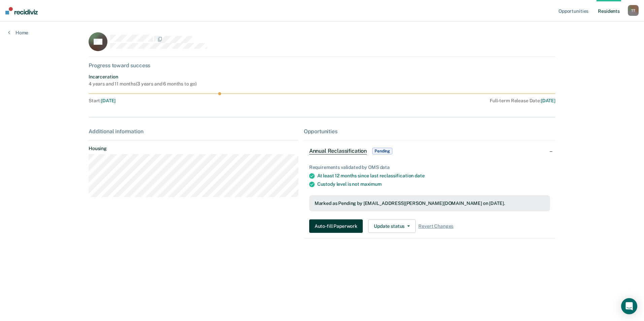 The width and height of the screenshot is (644, 321). What do you see at coordinates (336, 226) in the screenshot?
I see `button: Auto-fill Paperwork` at bounding box center [336, 226].